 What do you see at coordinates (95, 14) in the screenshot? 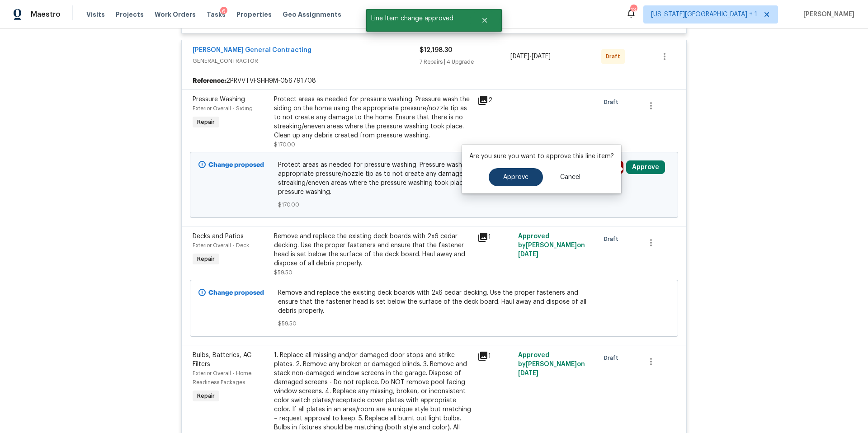
I see `span: Visits` at bounding box center [95, 14].